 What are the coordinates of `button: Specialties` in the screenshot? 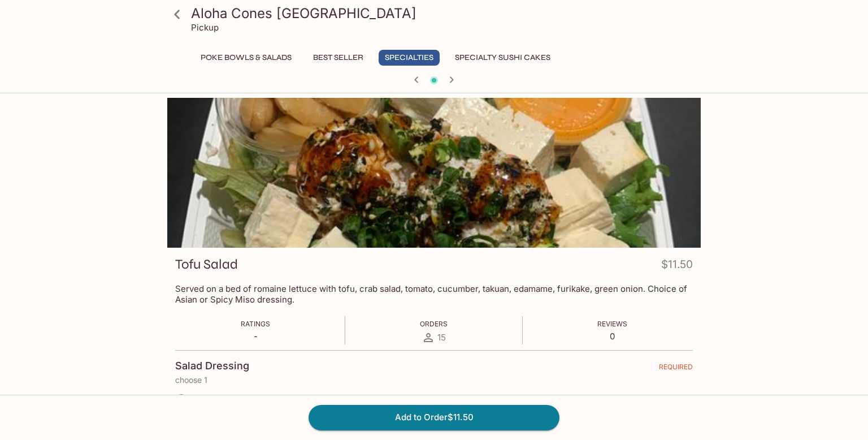 It's located at (409, 58).